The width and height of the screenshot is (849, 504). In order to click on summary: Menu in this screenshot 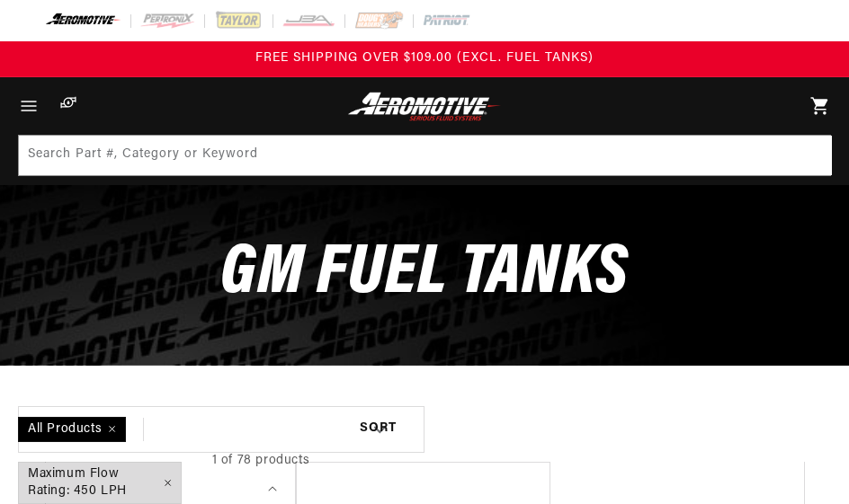, I will do `click(29, 106)`.